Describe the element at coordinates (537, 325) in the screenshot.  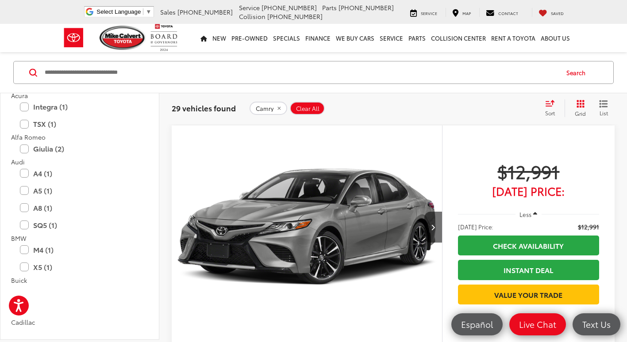
I see `a: Live Chat` at that location.